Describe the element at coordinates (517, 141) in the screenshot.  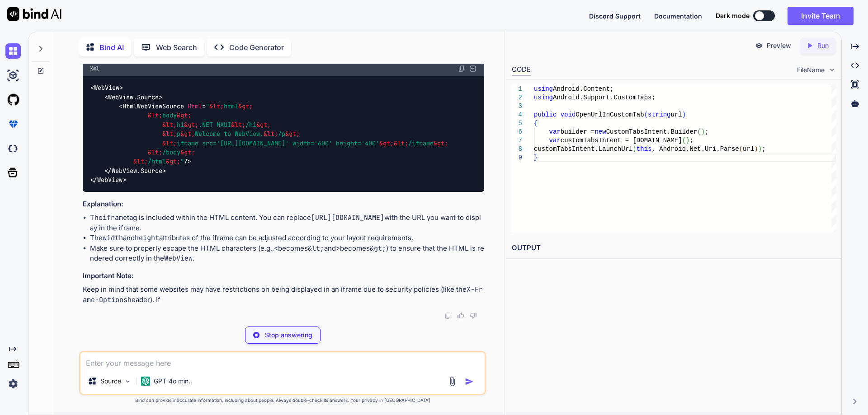
I see `div: 7` at that location.